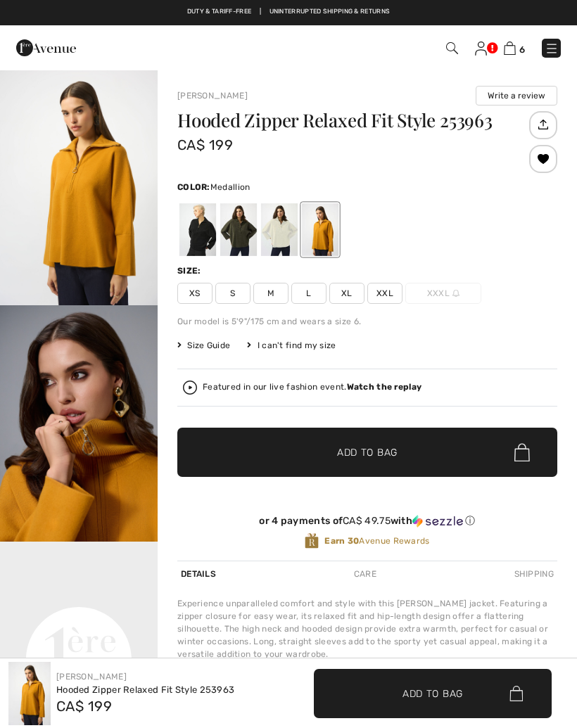 Image resolution: width=577 pixels, height=728 pixels. What do you see at coordinates (367, 521) in the screenshot?
I see `div: or 4 payments of with` at bounding box center [367, 521].